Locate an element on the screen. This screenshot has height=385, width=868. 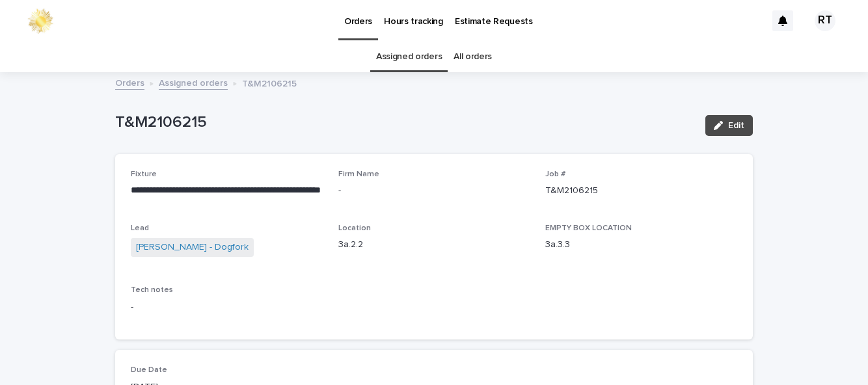
span: EMPTY BOX LOCATION is located at coordinates (588, 229).